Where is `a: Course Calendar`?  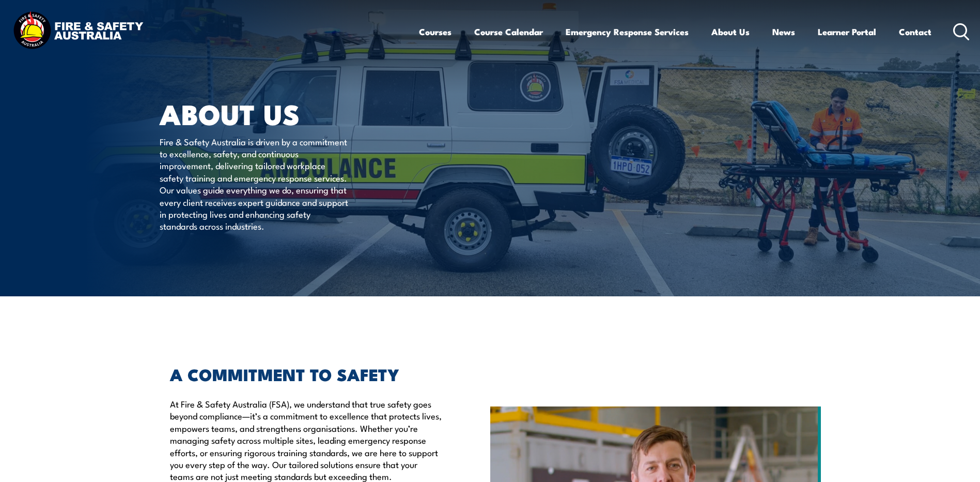 a: Course Calendar is located at coordinates (508, 32).